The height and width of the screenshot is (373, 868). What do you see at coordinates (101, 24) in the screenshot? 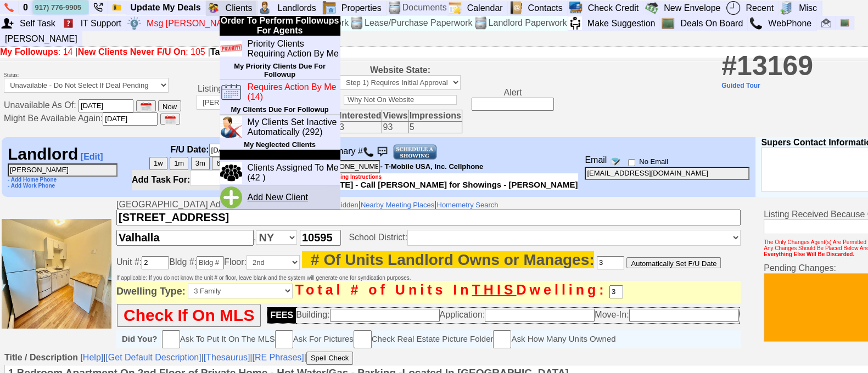
I see `a: IT Support` at bounding box center [101, 24].